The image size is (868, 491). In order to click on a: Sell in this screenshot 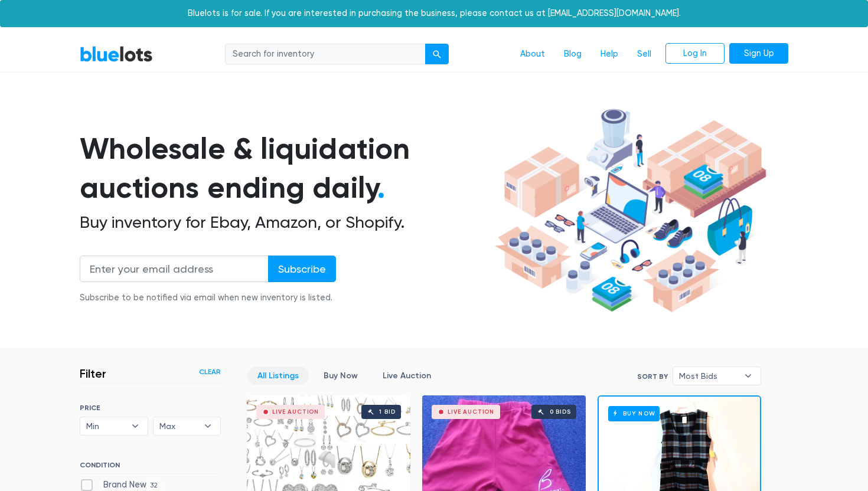, I will do `click(644, 55)`.